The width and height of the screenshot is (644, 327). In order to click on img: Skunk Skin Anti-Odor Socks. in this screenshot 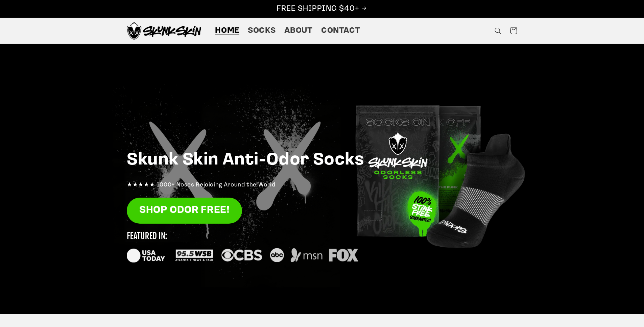, I will do `click(164, 31)`.